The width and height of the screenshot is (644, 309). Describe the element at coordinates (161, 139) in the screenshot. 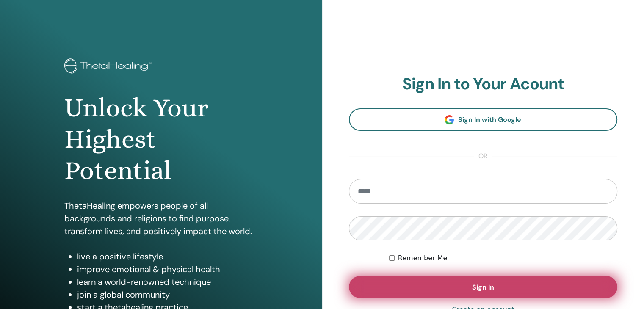

I see `h1: Unlock Your Highest Potential` at that location.